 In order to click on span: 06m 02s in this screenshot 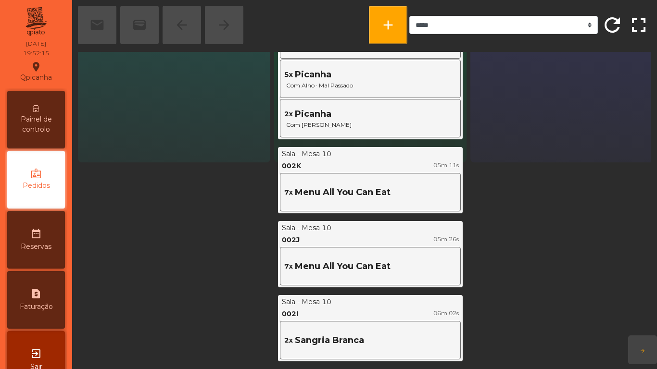, I will do `click(446, 313)`.